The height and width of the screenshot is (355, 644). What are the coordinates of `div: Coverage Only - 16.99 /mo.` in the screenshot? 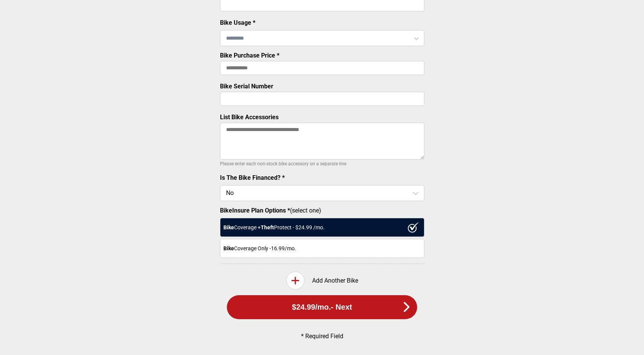 It's located at (322, 249).